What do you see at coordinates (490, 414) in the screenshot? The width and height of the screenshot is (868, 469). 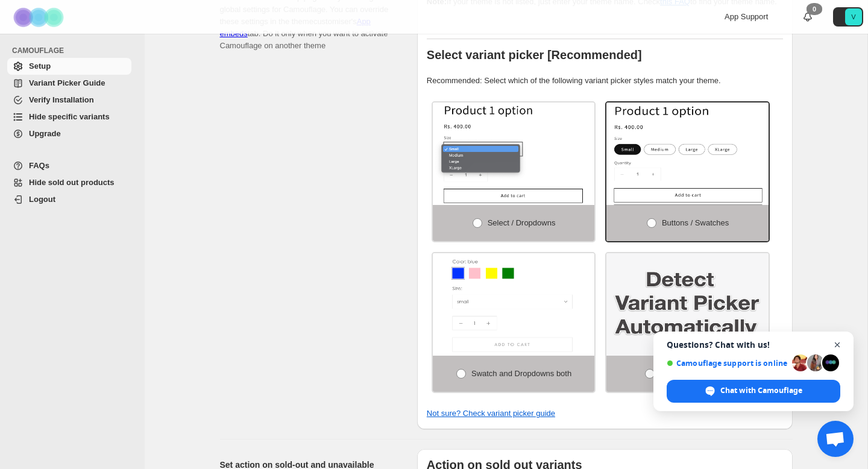 I see `a: Not sure? Check variant picker guide` at bounding box center [490, 414].